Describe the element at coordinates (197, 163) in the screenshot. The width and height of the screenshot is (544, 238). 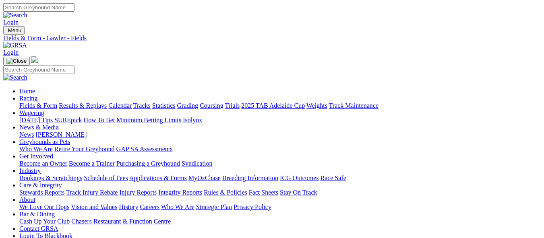
I see `a: Syndication` at that location.